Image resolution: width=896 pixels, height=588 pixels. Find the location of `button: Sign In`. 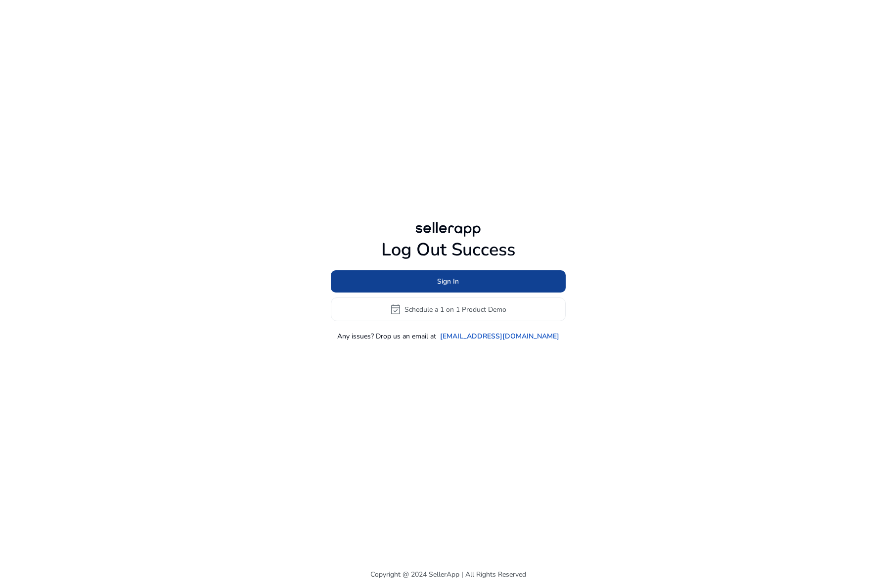

button: Sign In is located at coordinates (448, 281).